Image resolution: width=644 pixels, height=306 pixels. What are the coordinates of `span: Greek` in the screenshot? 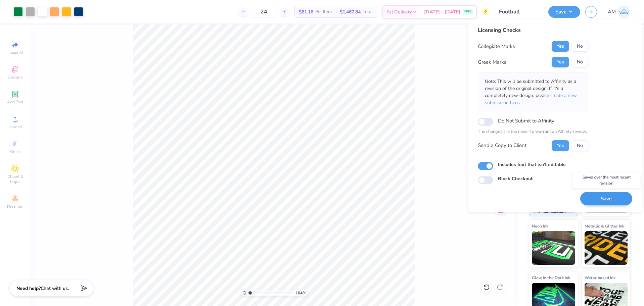 It's located at (15, 152).